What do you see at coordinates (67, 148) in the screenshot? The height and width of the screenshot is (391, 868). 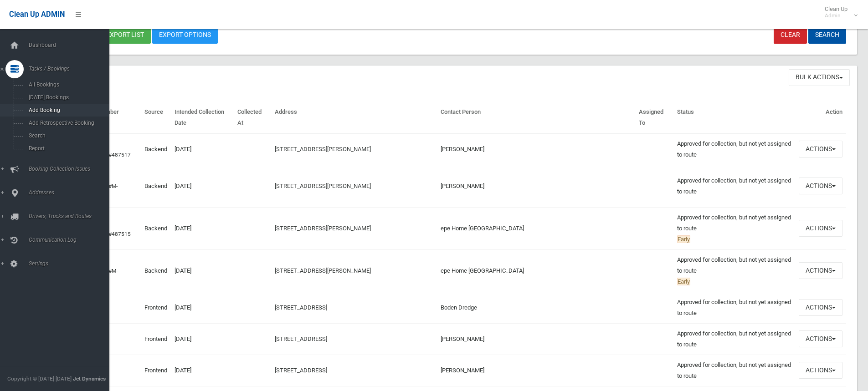 I see `span: Report` at bounding box center [67, 148].